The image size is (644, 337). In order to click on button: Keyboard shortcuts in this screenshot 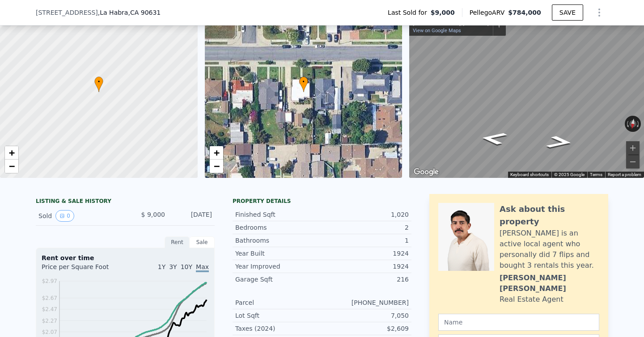, I will do `click(529, 175)`.